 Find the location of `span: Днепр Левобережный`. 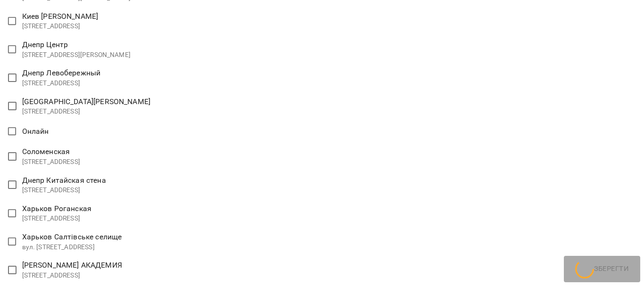

span: Днепр Левобережный is located at coordinates (61, 73).